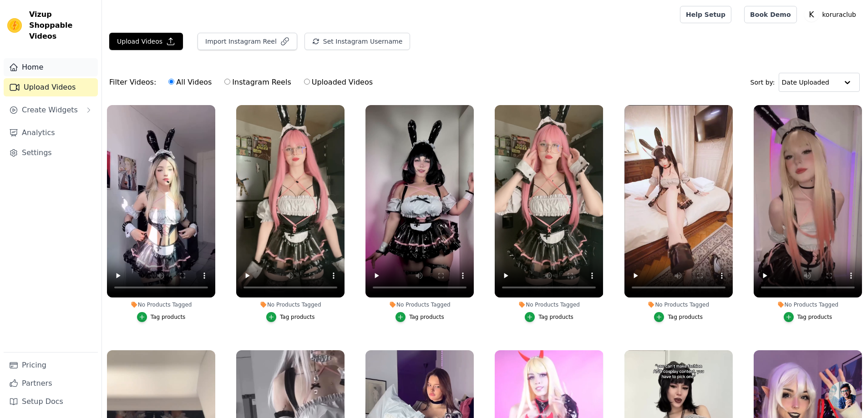  What do you see at coordinates (61, 25) in the screenshot?
I see `span: Vizup Shoppable Videos` at bounding box center [61, 25].